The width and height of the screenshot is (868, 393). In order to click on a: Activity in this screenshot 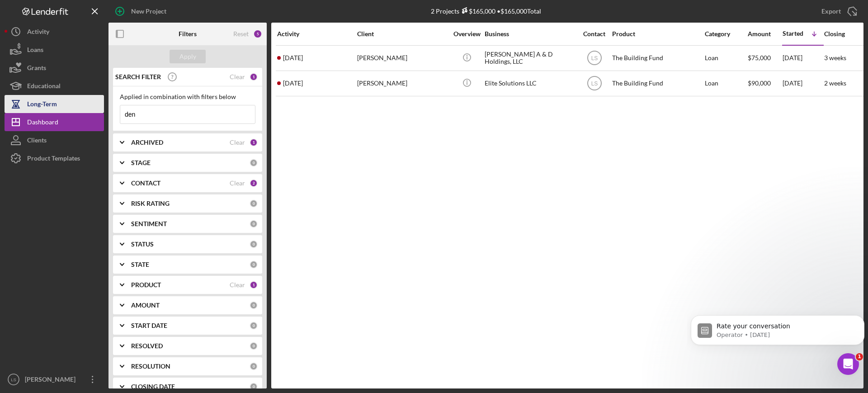, I will do `click(55, 32)`.